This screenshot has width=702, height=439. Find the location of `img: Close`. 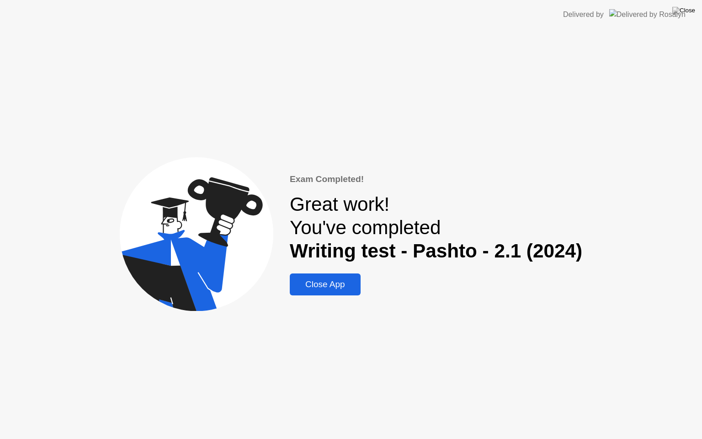

img: Close is located at coordinates (684, 11).